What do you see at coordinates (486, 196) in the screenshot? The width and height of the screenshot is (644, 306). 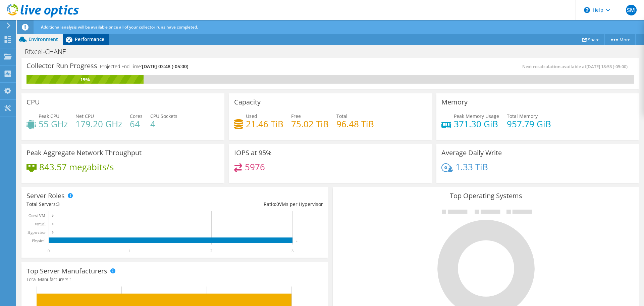 I see `h3: Top Operating Systems` at bounding box center [486, 196].